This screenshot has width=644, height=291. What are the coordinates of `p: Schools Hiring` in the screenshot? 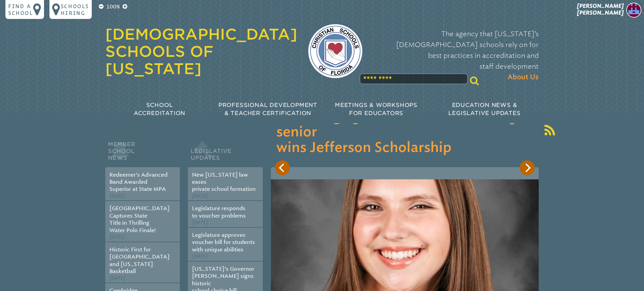 It's located at (75, 10).